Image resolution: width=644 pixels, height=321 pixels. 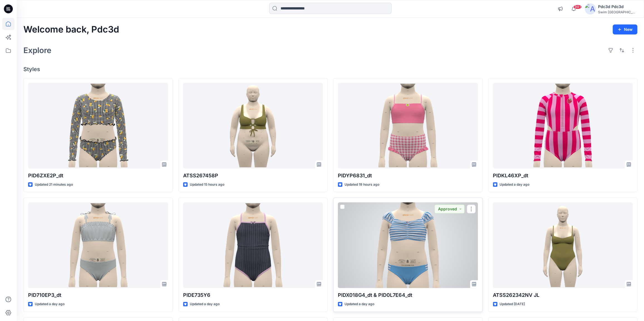 What do you see at coordinates (98, 295) in the screenshot?
I see `p: PID710EP3_dt` at bounding box center [98, 295].